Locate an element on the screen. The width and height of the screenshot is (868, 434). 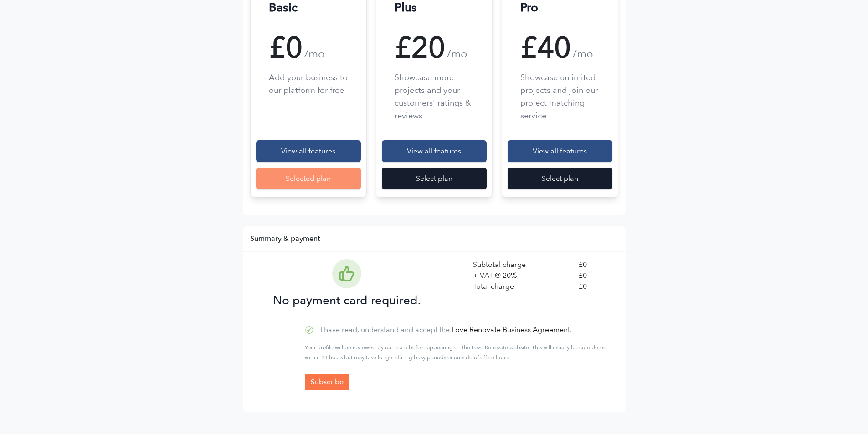
span: £0 is located at coordinates (286, 48).